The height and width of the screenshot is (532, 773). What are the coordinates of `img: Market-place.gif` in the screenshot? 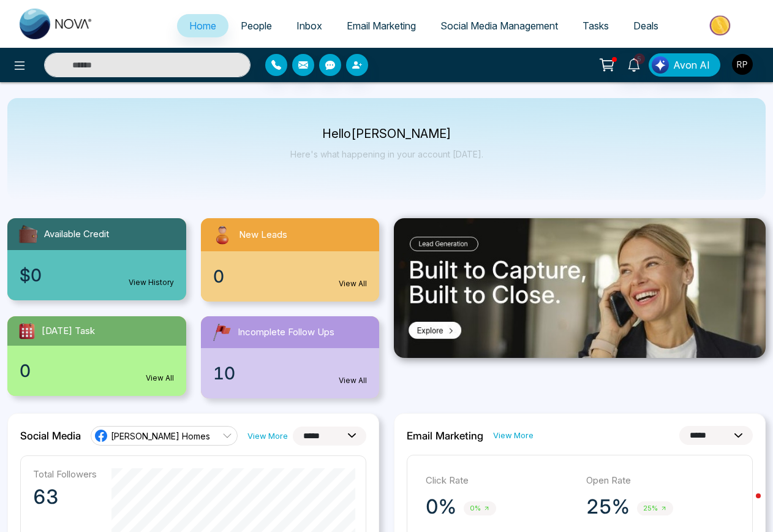 It's located at (721, 25).